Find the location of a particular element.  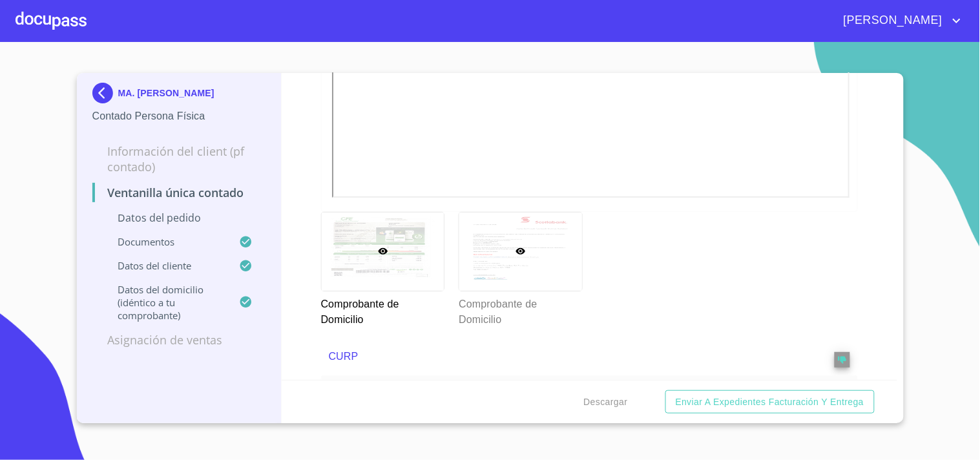

span: Descargar is located at coordinates (606, 402).